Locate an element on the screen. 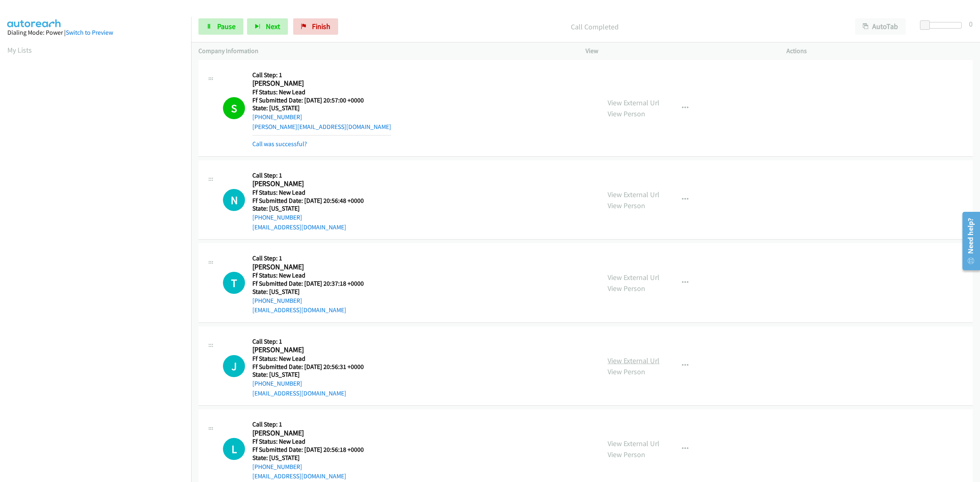 The image size is (980, 482). div: Need help? is located at coordinates (14, 27).